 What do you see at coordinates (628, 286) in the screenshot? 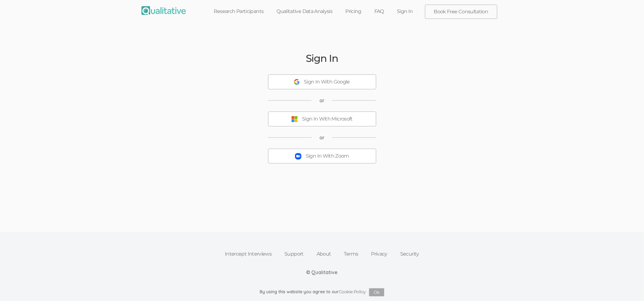
I see `div: Chat Widget` at bounding box center [628, 286].